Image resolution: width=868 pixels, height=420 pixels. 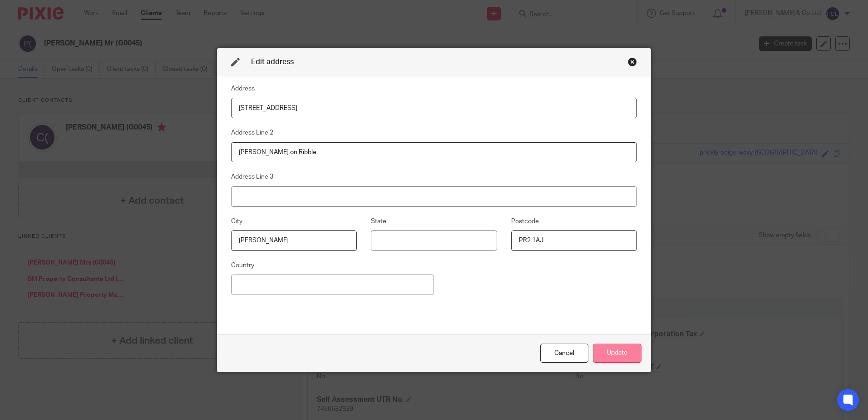 What do you see at coordinates (379, 221) in the screenshot?
I see `label: State` at bounding box center [379, 221].